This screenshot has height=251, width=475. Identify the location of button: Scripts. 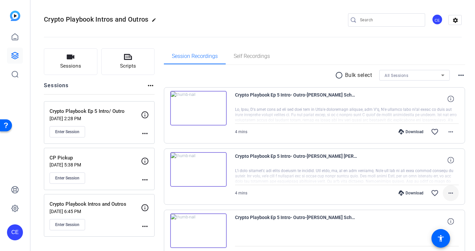
(128, 61).